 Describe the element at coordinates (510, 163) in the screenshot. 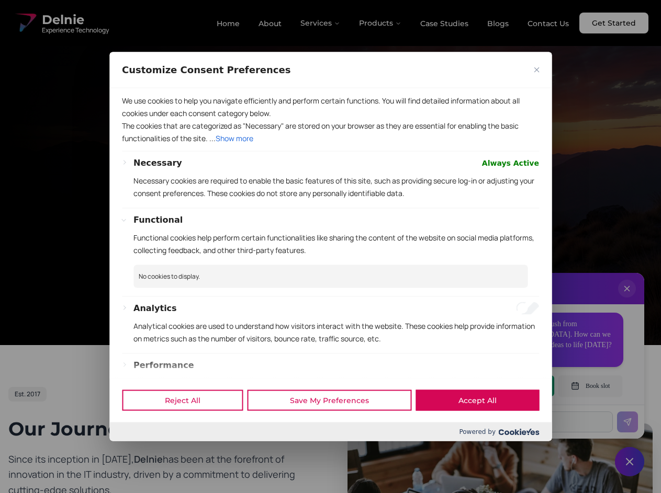

I see `span: Always Active` at that location.